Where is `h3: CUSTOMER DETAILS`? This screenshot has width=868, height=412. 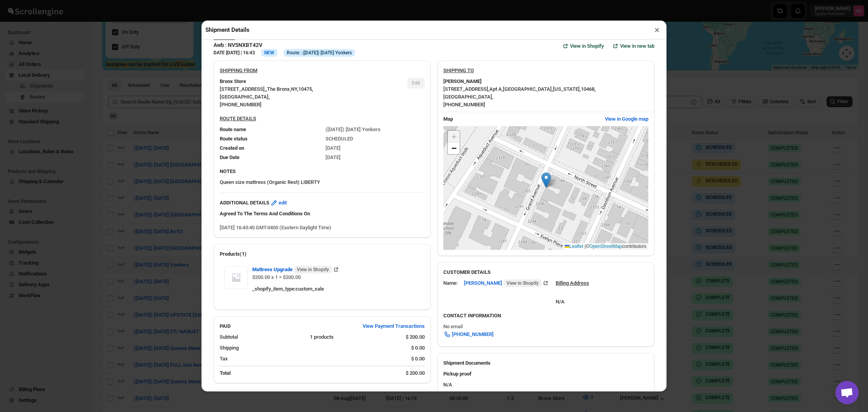 h3: CUSTOMER DETAILS is located at coordinates (546, 272).